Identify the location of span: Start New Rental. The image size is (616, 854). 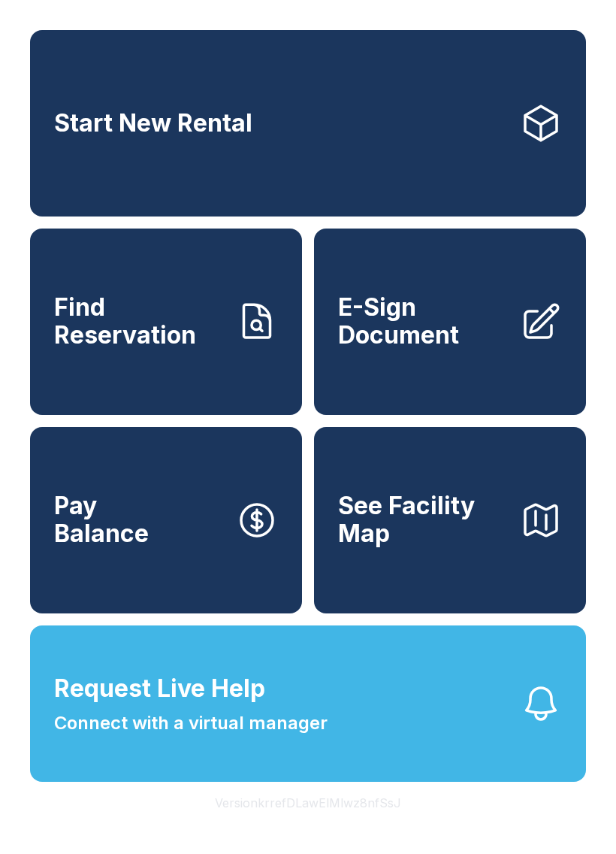
(153, 123).